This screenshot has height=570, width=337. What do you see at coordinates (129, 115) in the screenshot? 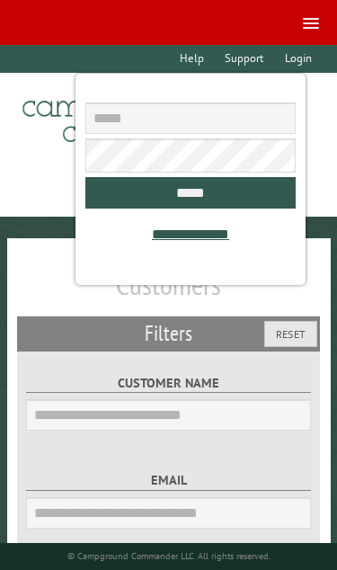
I see `img: Campground Commander` at bounding box center [129, 115].